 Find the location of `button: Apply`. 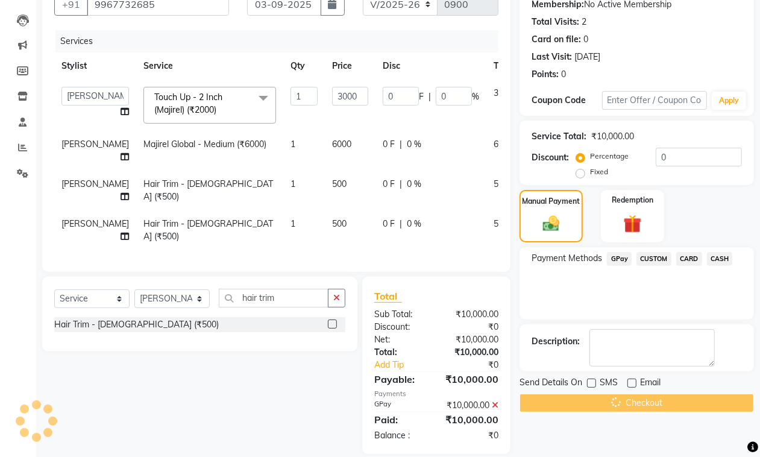

button: Apply is located at coordinates (729, 101).